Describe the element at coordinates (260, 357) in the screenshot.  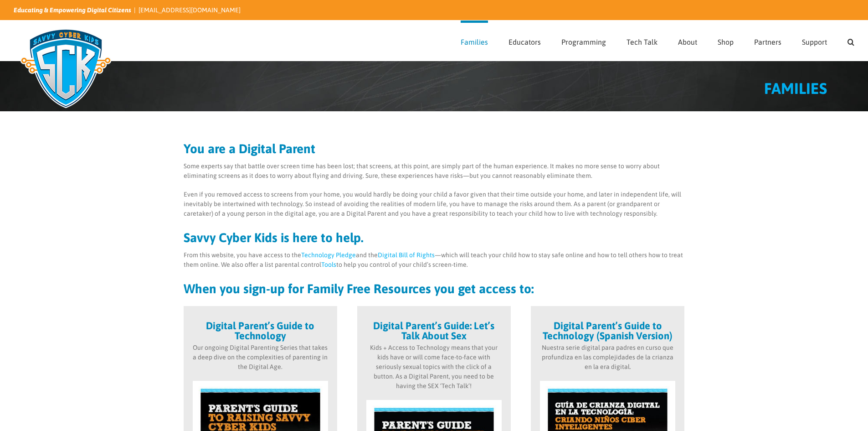
I see `p: Our ongoing Digital Parenting Series that takes a deep dive on the complexities of parenting in t...` at that location.